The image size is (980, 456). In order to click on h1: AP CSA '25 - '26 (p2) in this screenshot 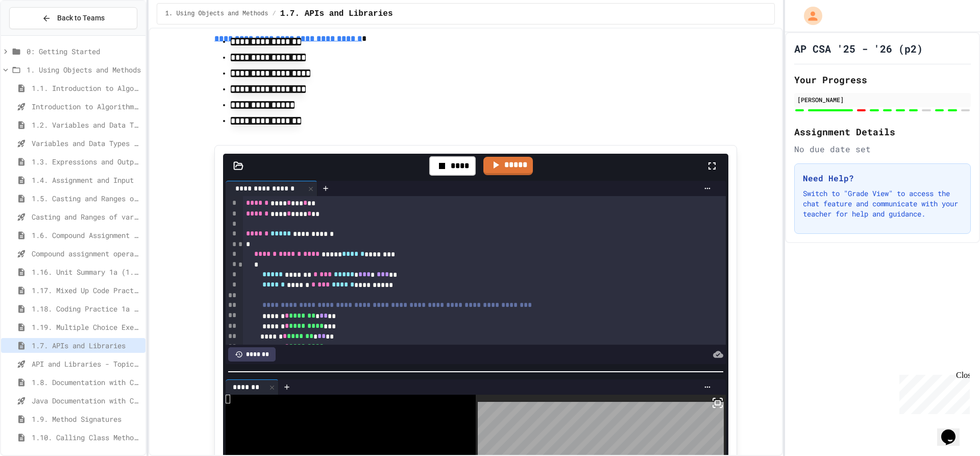, I will do `click(858, 49)`.